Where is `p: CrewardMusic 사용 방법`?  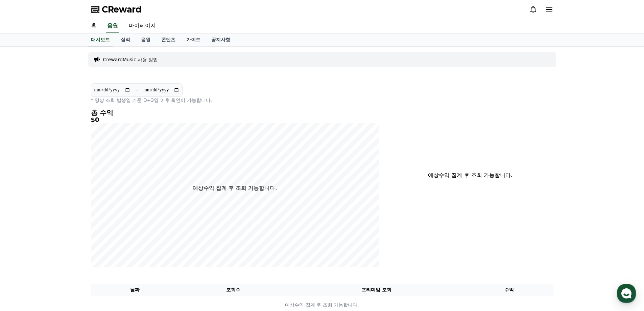 p: CrewardMusic 사용 방법 is located at coordinates (131, 59).